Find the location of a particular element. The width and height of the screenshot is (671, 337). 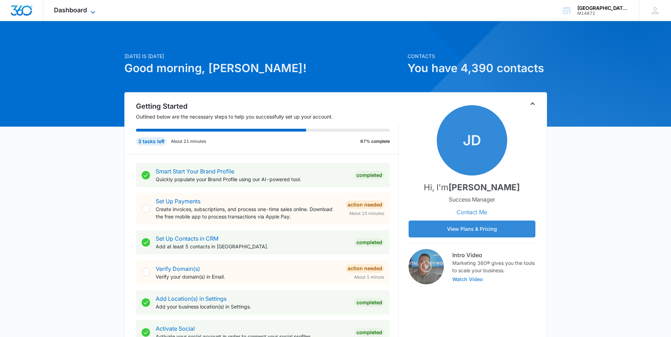

p: Hi, I'm is located at coordinates (472, 188).